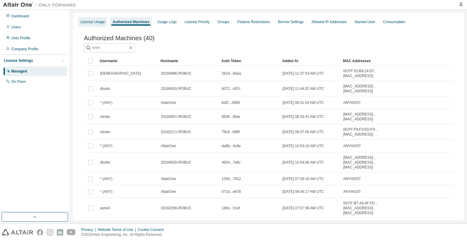 This screenshot has height=241, width=467. Describe the element at coordinates (17, 232) in the screenshot. I see `img: altair_logo.svg` at that location.